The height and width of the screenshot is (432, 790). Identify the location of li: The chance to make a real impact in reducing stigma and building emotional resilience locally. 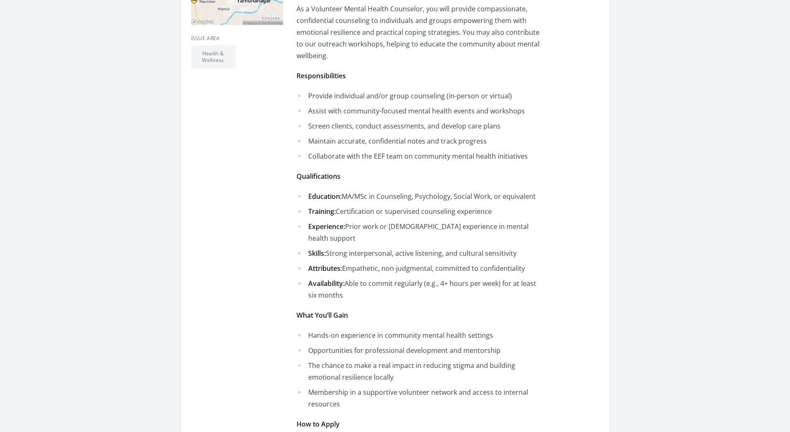
(419, 371).